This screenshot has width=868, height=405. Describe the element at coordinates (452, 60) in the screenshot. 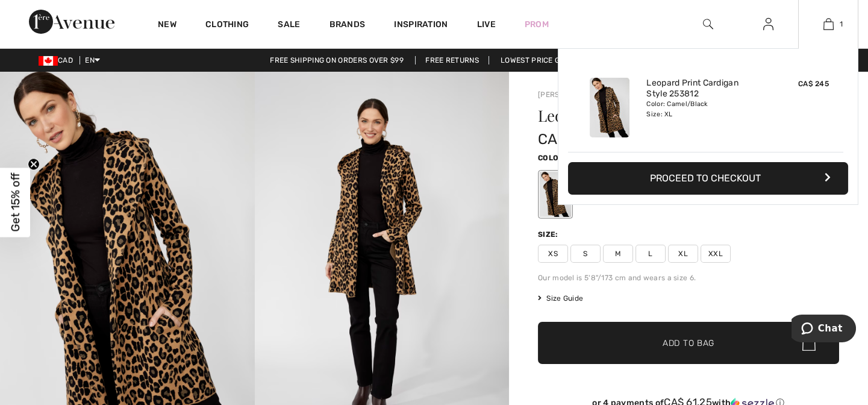

I see `a: Free Returns` at that location.